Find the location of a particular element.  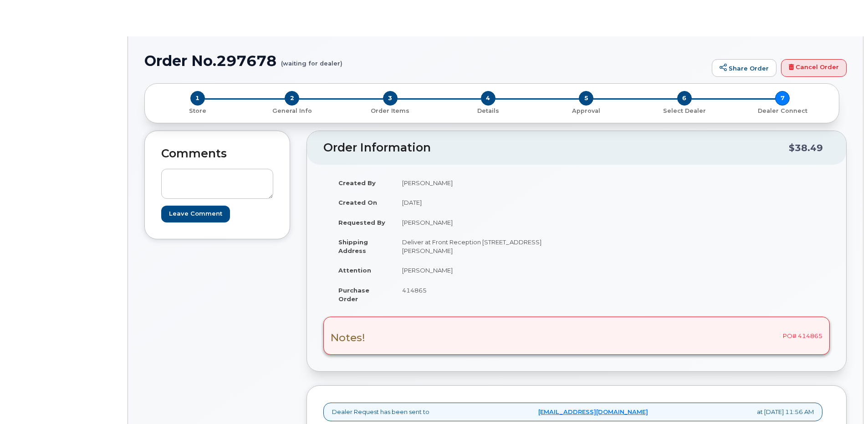

h1: Order No.297678 is located at coordinates (426, 61).